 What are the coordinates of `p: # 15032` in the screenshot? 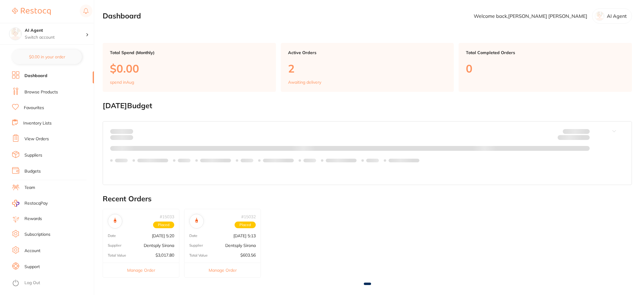 It's located at (248, 217).